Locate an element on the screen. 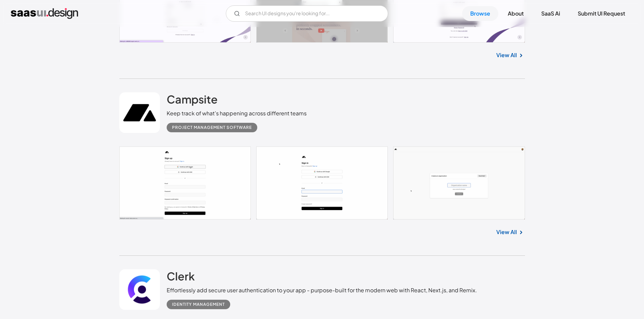 This screenshot has height=319, width=644. div: Keep track of what’s happening across different teams is located at coordinates (237, 113).